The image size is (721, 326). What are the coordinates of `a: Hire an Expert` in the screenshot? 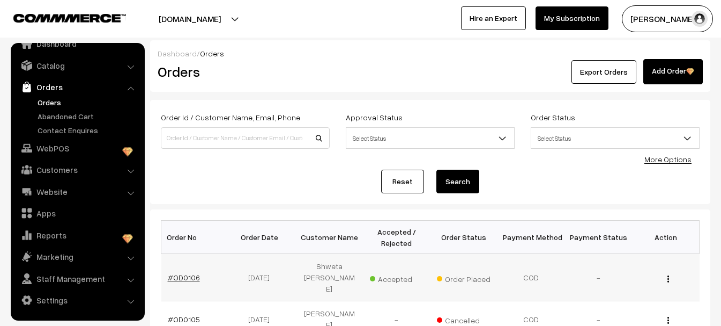 It's located at (493, 18).